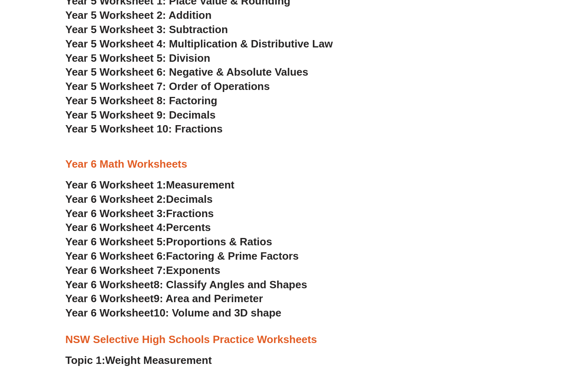  I want to click on span: Year 5 Worksheet 6: Negative & Absolute Values, so click(186, 72).